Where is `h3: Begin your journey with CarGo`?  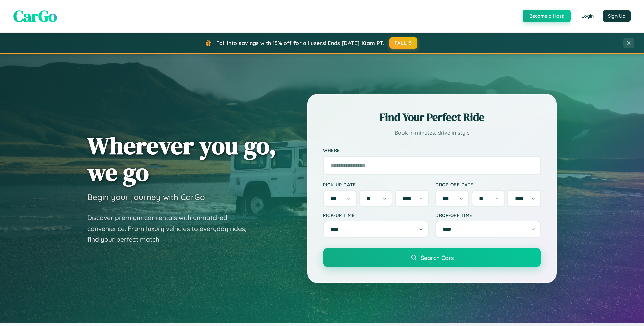 h3: Begin your journey with CarGo is located at coordinates (146, 197).